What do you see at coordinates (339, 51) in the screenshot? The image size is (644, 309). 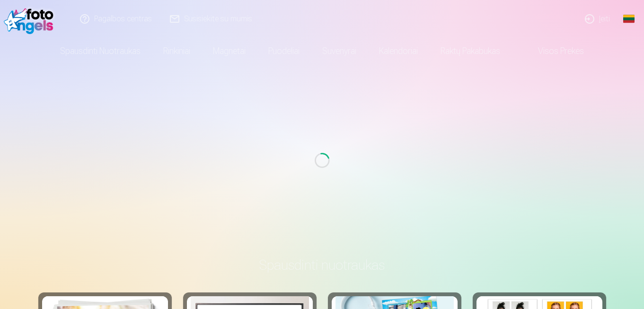 I see `a: Suvenyrai` at bounding box center [339, 51].